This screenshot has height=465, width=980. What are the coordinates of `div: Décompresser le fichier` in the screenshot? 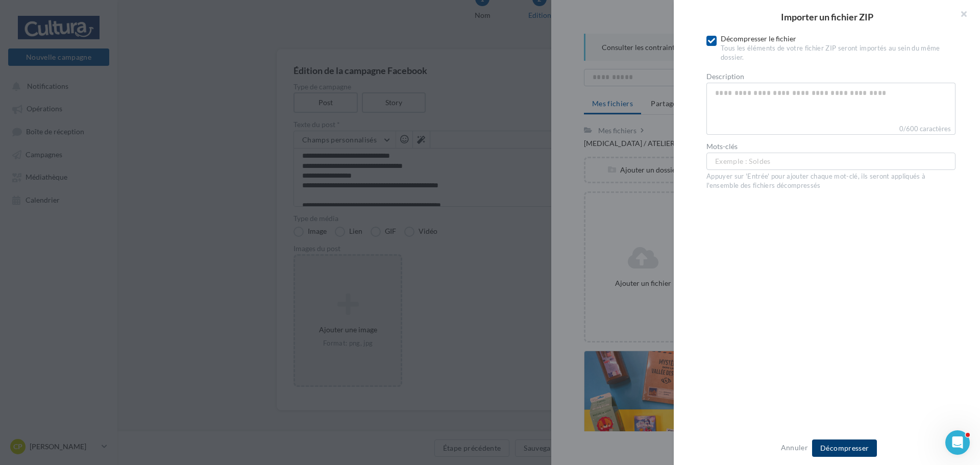 It's located at (838, 48).